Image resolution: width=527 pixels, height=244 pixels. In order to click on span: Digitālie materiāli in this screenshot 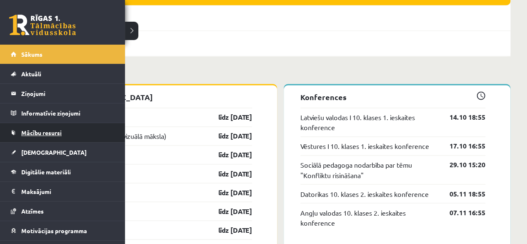, I will do `click(46, 172)`.